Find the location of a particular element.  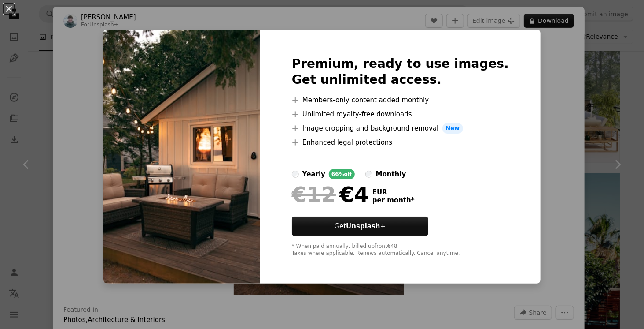

li: Enhanced legal protections is located at coordinates (400, 143).